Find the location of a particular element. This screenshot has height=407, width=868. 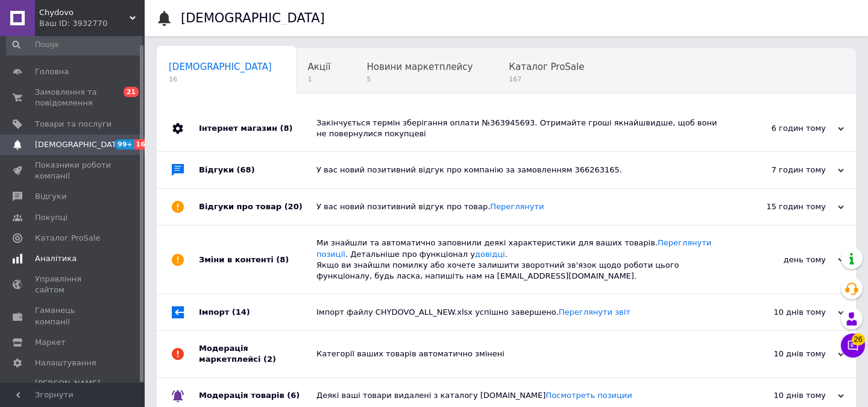

span: Гаманець компанії is located at coordinates (73, 316).